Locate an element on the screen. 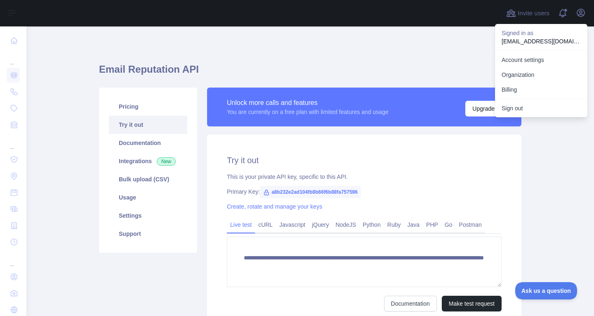  div: You are currently on a free plan with limited features and usage is located at coordinates (308, 112).